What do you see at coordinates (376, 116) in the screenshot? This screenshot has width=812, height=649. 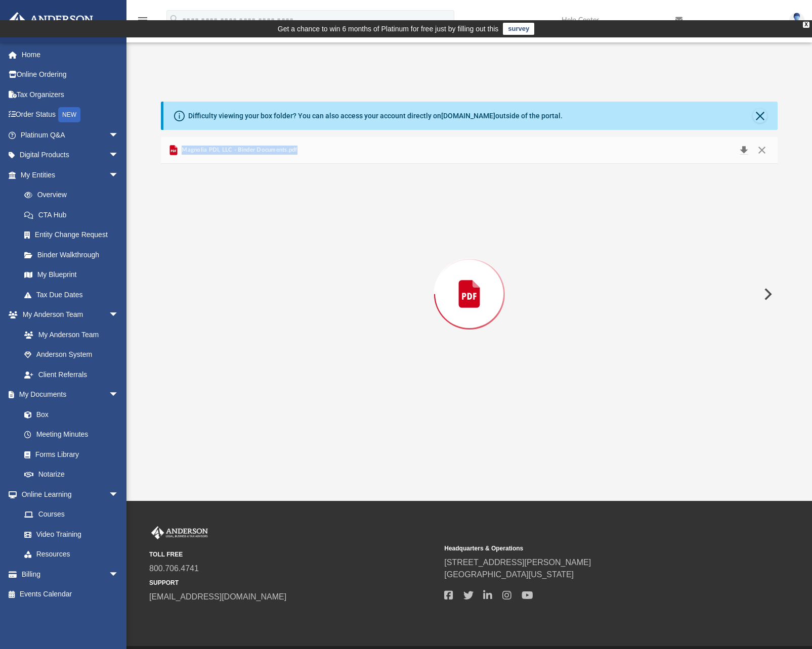 I see `div: Difficulty viewing your box folder? You can also access your account directly on outside of the p...` at bounding box center [376, 116].